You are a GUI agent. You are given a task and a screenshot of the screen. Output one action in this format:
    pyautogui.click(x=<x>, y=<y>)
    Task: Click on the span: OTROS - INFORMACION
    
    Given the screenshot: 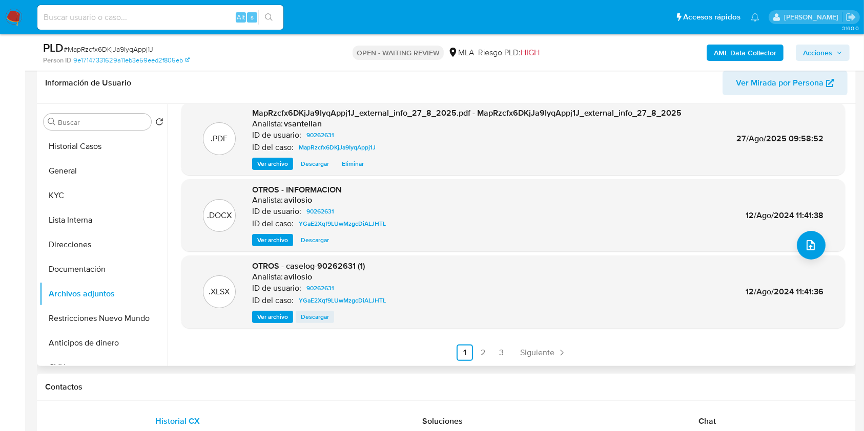 What is the action you would take?
    pyautogui.click(x=297, y=190)
    